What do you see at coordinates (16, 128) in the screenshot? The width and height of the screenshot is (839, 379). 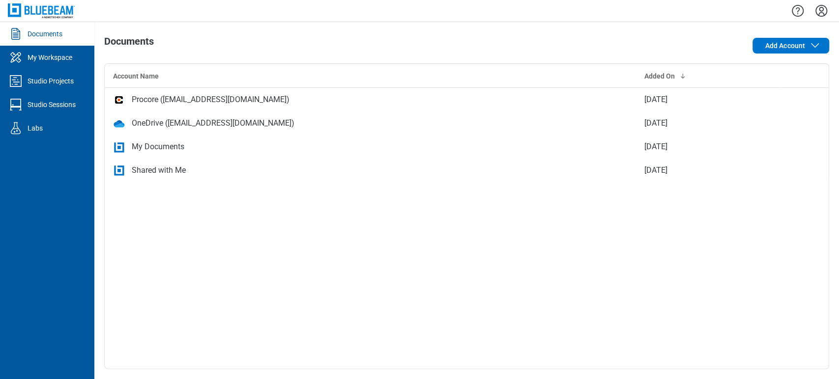 I see `svg: Labs` at bounding box center [16, 128].